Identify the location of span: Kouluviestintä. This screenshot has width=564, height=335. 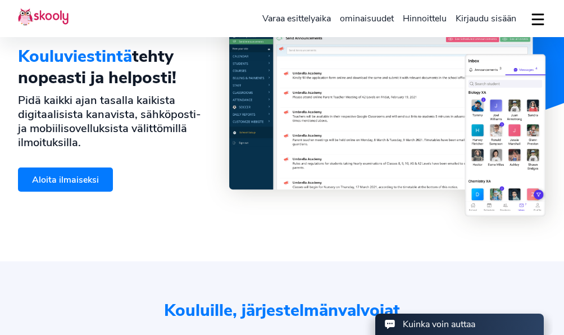
(75, 56).